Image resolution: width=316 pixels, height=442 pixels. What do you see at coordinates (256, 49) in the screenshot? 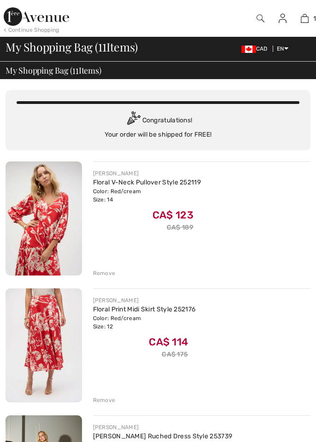
I see `span: CAD` at bounding box center [256, 49].